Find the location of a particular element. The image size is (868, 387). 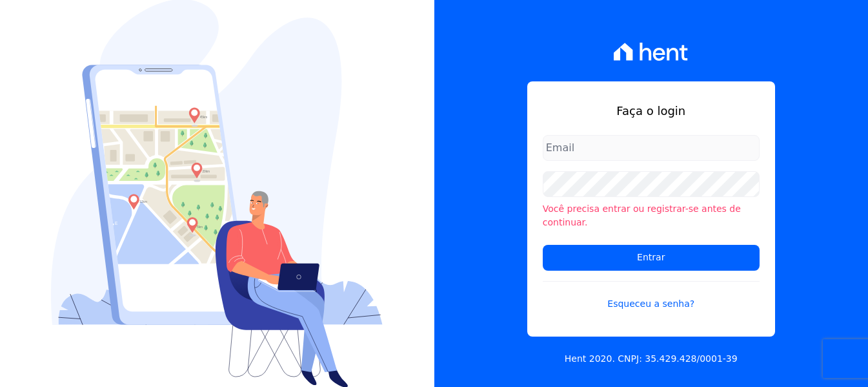

p: Hent 2020. CNPJ: 35.429.428/0001-39 is located at coordinates (651, 359).